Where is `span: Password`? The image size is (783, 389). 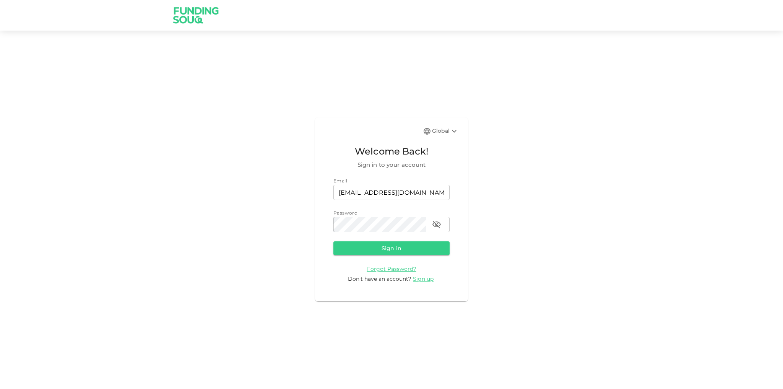 span: Password is located at coordinates (345, 213).